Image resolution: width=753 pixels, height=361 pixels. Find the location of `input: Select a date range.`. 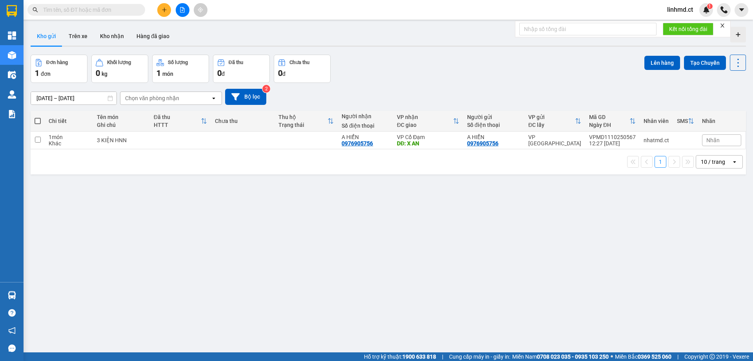

input: Select a date range. is located at coordinates (74, 98).